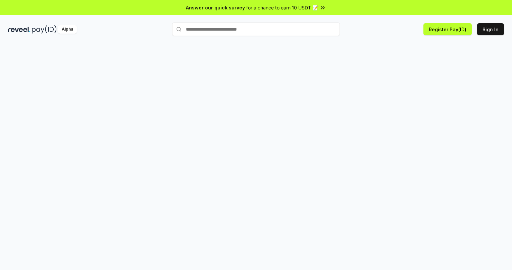  Describe the element at coordinates (491, 29) in the screenshot. I see `button: Sign In` at that location.